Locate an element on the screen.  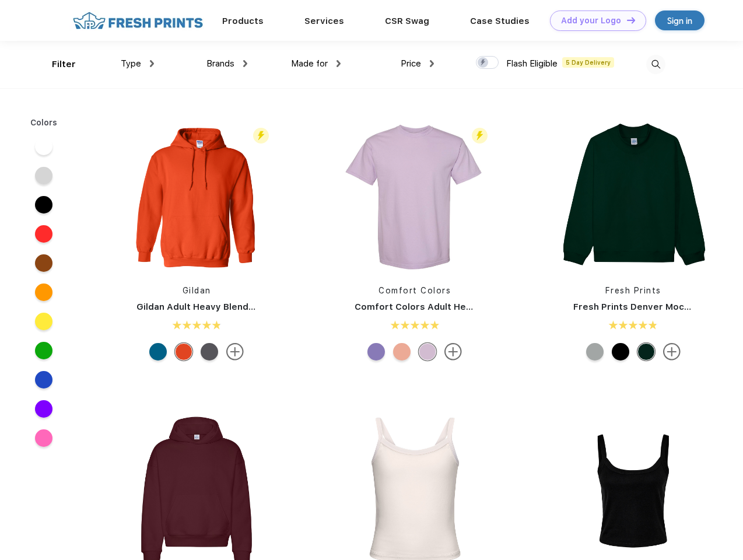
div: Colors is located at coordinates (44, 123).